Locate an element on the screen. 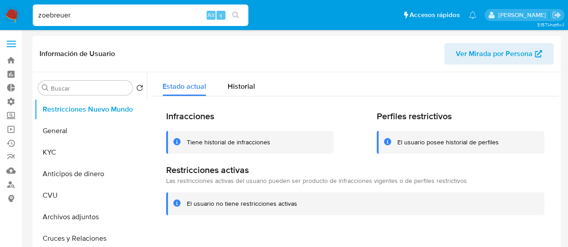  input: Buscar is located at coordinates (90, 88).